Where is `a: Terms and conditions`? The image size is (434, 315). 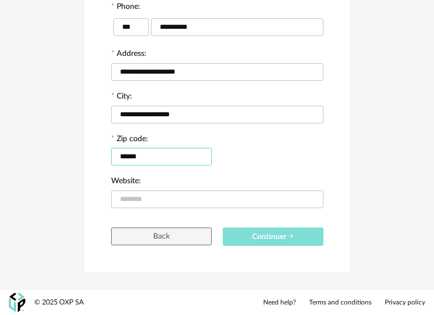
a: Terms and conditions is located at coordinates (340, 303).